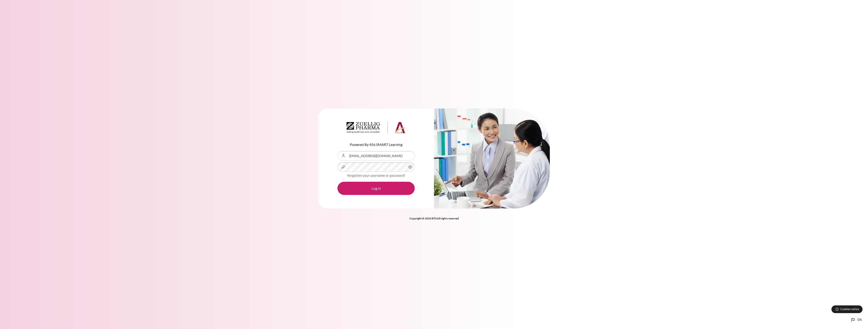 Image resolution: width=868 pixels, height=329 pixels. What do you see at coordinates (376, 156) in the screenshot?
I see `input: Username or Email Address` at bounding box center [376, 156].